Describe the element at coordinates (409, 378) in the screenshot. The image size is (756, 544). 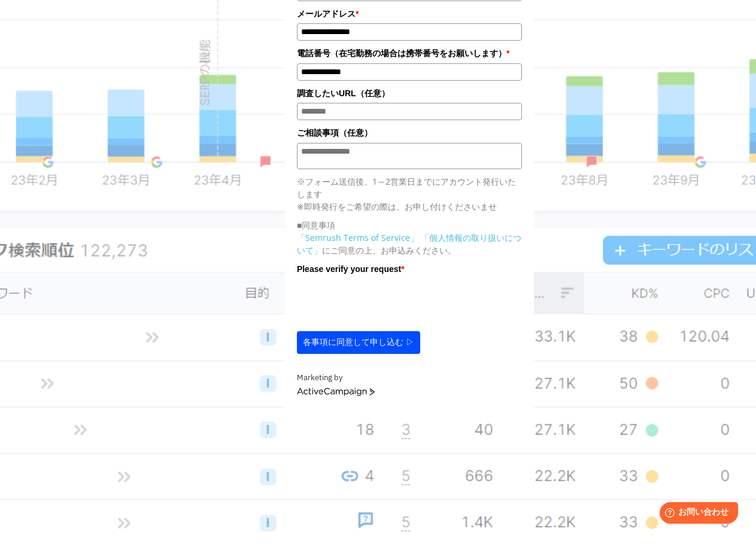
I see `div: Marketing by` at that location.